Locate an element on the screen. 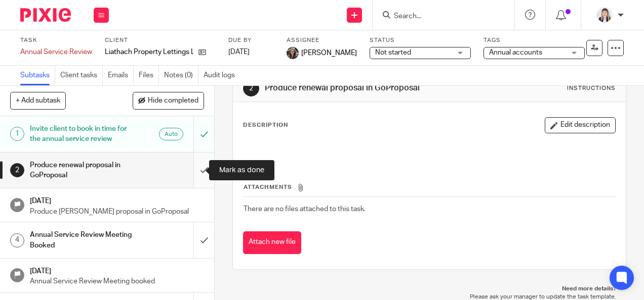 This screenshot has width=644, height=300. div: 1 is located at coordinates (17, 134).